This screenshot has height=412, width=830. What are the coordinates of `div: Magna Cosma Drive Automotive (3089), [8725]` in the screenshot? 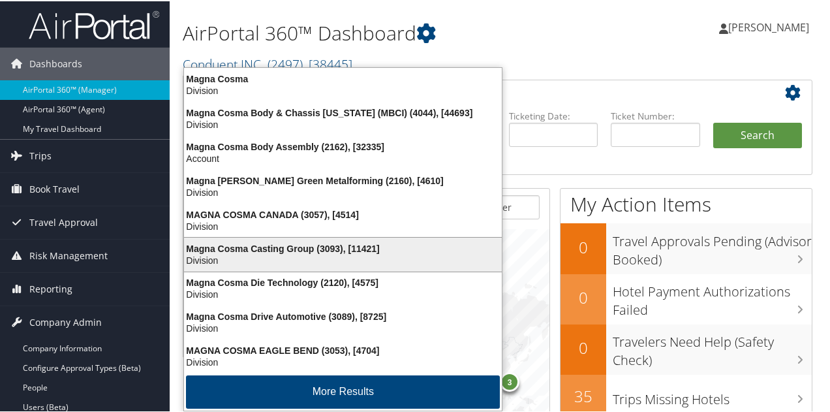 It's located at (343, 315).